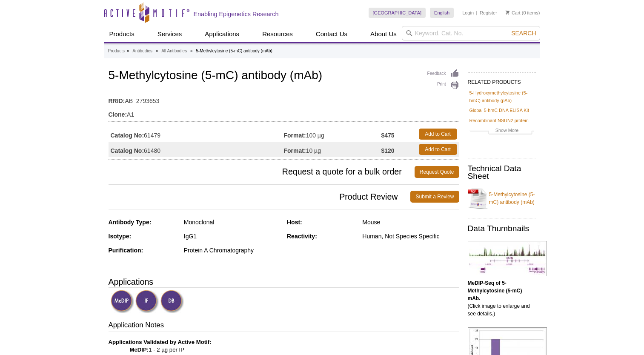 This screenshot has width=644, height=355. I want to click on a: Login, so click(468, 13).